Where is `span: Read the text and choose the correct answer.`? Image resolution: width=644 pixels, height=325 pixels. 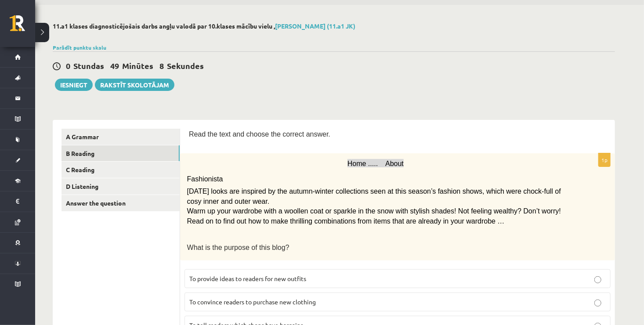
span: Read the text and choose the correct answer. is located at coordinates (260, 134).